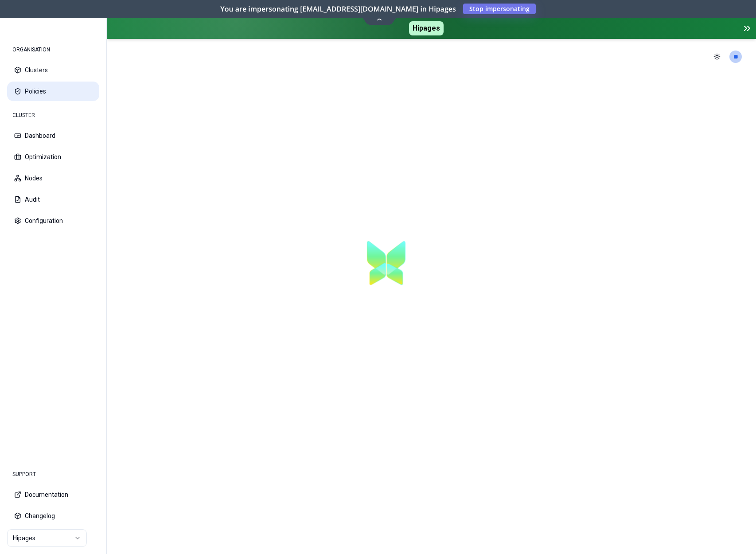  What do you see at coordinates (53, 474) in the screenshot?
I see `div: SUPPORT` at bounding box center [53, 474].